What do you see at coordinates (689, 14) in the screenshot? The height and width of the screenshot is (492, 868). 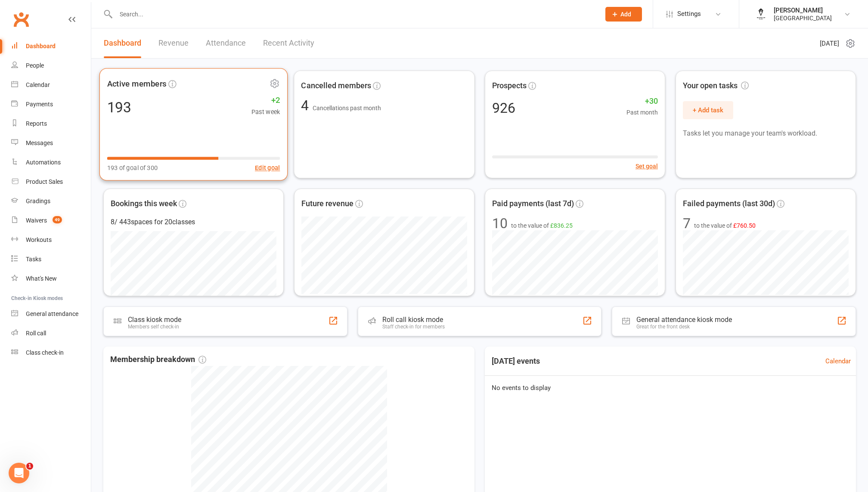 I see `span: Settings` at bounding box center [689, 14].